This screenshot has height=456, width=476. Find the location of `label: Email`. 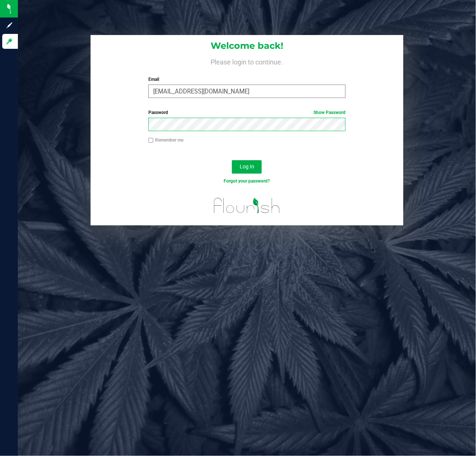

label: Email is located at coordinates (247, 79).